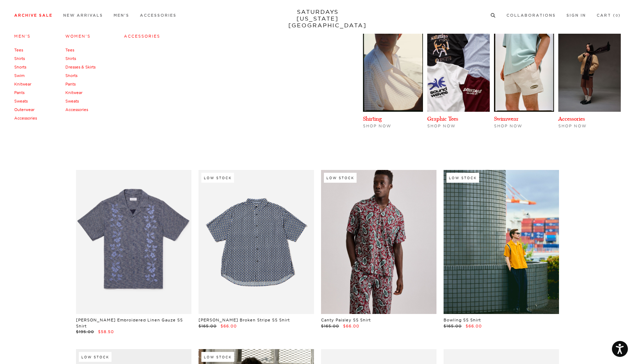 Image resolution: width=635 pixels, height=364 pixels. What do you see at coordinates (85, 332) in the screenshot?
I see `span: $195.00` at bounding box center [85, 332].